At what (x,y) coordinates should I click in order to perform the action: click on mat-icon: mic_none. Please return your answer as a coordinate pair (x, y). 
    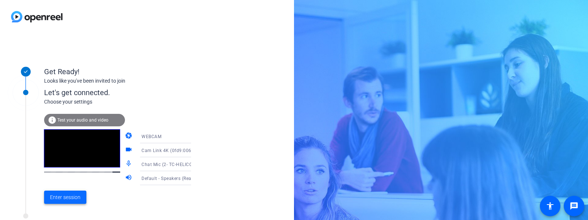
    Looking at the image, I should click on (129, 164).